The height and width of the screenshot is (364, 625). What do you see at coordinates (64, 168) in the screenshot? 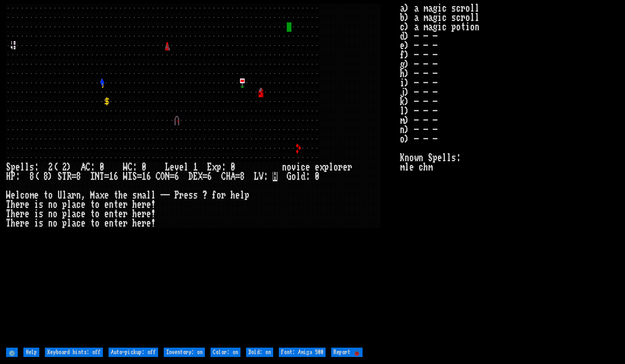
I see `div: 2` at bounding box center [64, 168].